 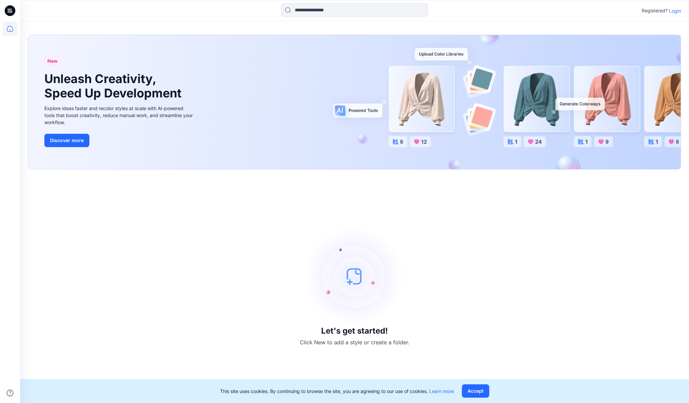 What do you see at coordinates (355, 276) in the screenshot?
I see `img: empty-state-image.svg` at bounding box center [355, 276].